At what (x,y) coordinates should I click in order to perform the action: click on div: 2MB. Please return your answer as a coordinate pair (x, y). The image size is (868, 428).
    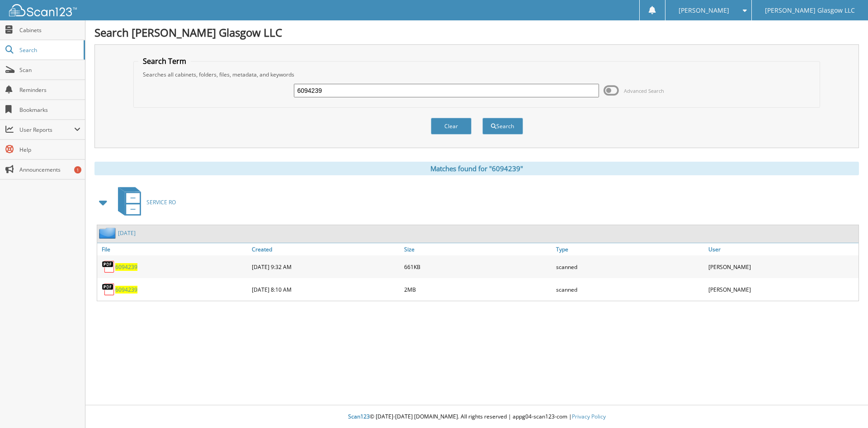
    Looking at the image, I should click on (478, 289).